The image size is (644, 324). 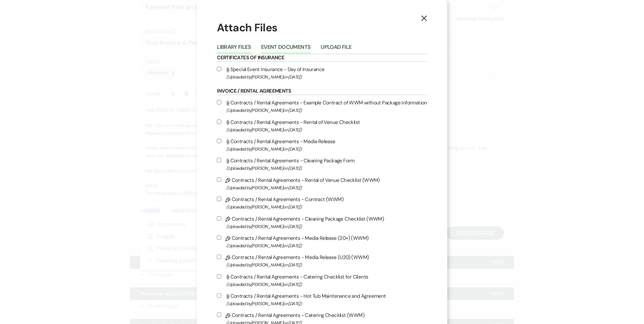 I want to click on label: Contracts / Rental Agreements - Media Release, so click(x=322, y=145).